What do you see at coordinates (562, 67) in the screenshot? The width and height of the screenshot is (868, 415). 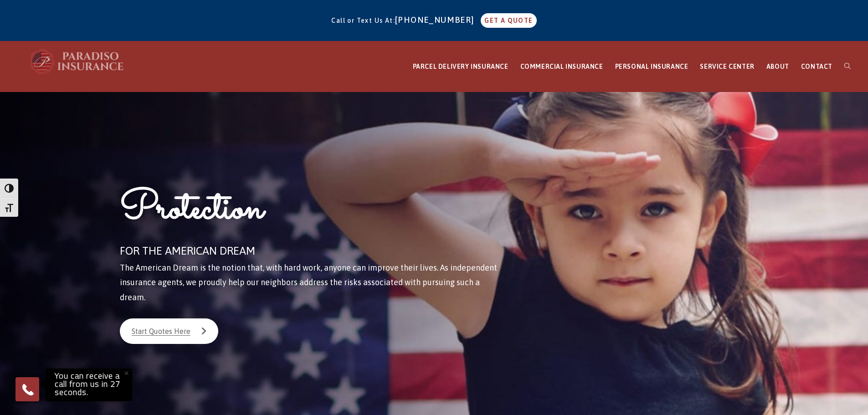 I see `span: COMMERCIAL INSURANCE` at bounding box center [562, 67].